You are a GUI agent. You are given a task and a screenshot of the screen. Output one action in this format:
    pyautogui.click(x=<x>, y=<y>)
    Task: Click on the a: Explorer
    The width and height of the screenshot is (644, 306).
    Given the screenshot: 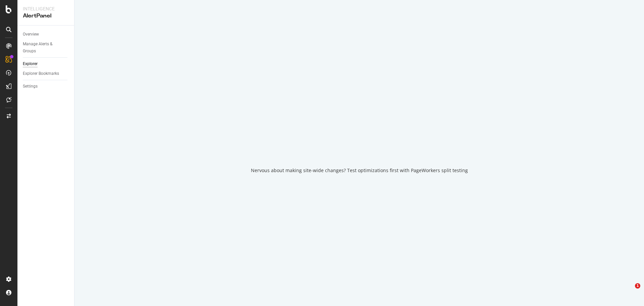 What is the action you would take?
    pyautogui.click(x=46, y=64)
    